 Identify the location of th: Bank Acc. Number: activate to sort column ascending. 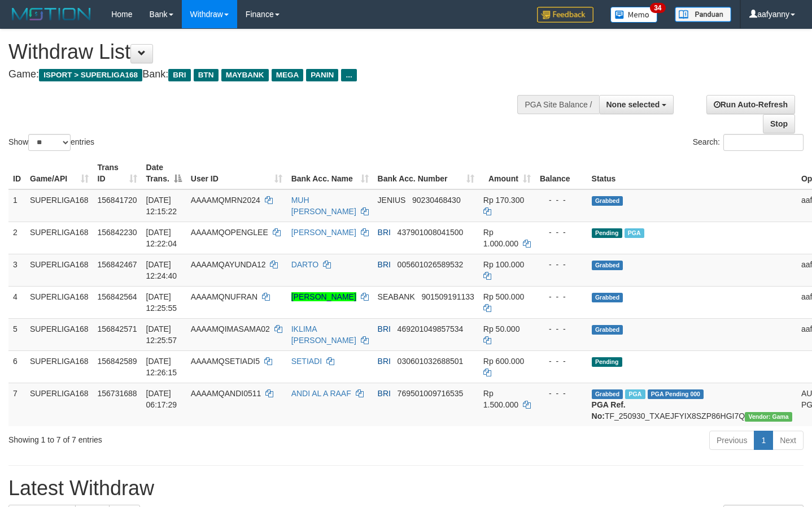
(426, 173).